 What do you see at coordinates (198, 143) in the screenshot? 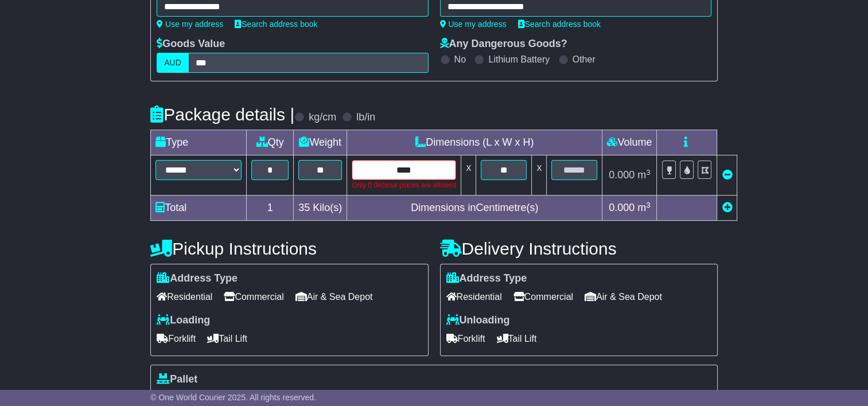
I see `td: Type` at bounding box center [198, 143].